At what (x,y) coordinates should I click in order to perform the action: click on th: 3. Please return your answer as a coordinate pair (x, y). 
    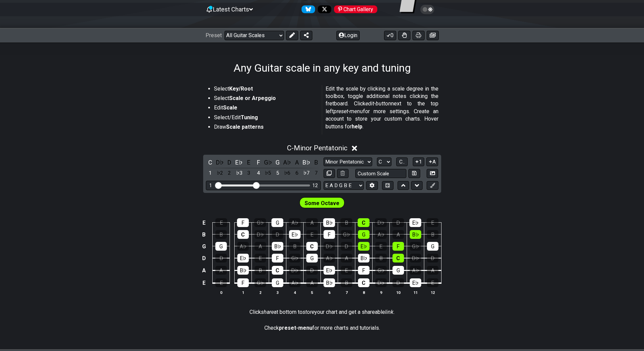
    Looking at the image, I should click on (277, 292).